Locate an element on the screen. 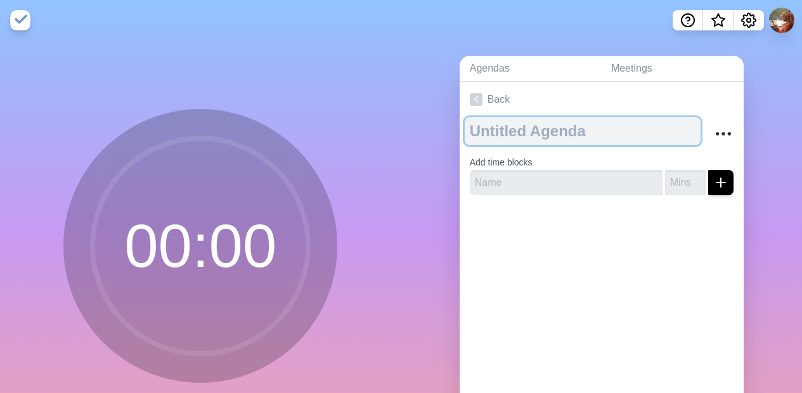 Image resolution: width=802 pixels, height=393 pixels. a: Back is located at coordinates (602, 100).